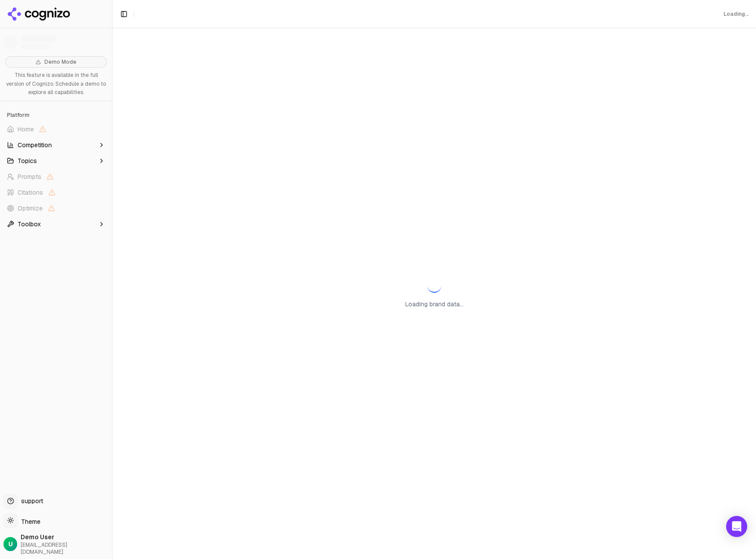  What do you see at coordinates (31, 500) in the screenshot?
I see `span: support` at bounding box center [31, 500].